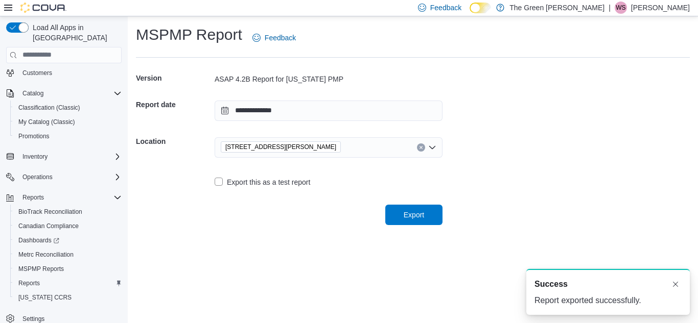 The width and height of the screenshot is (698, 323). What do you see at coordinates (33, 319) in the screenshot?
I see `span: Settings` at bounding box center [33, 319].